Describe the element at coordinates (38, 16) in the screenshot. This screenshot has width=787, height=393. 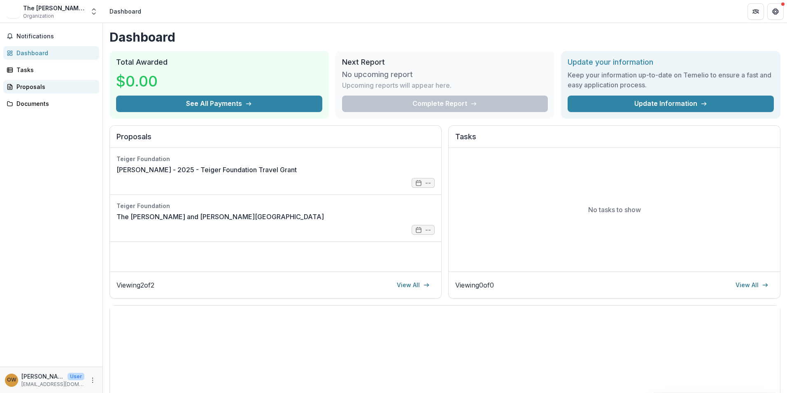
I see `span: Organization` at that location.